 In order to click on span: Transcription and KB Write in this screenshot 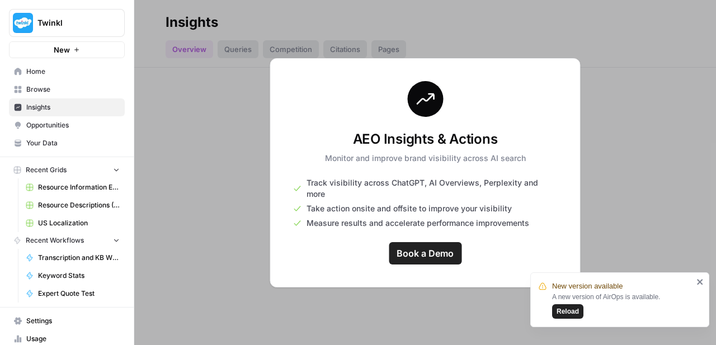, I will do `click(79, 258)`.